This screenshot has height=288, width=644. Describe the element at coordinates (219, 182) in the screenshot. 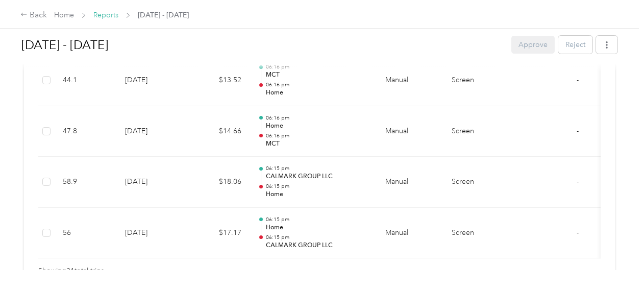

I see `td: $18.06` at that location.